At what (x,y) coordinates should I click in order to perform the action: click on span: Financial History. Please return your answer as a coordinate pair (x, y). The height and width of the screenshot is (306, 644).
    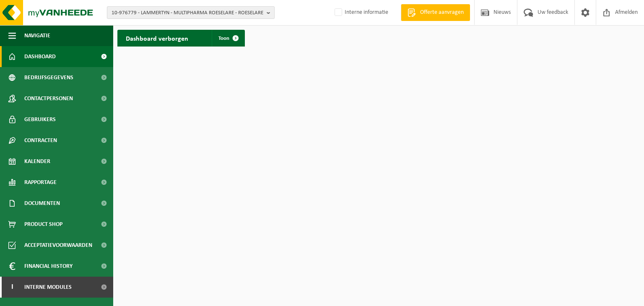
    Looking at the image, I should click on (48, 266).